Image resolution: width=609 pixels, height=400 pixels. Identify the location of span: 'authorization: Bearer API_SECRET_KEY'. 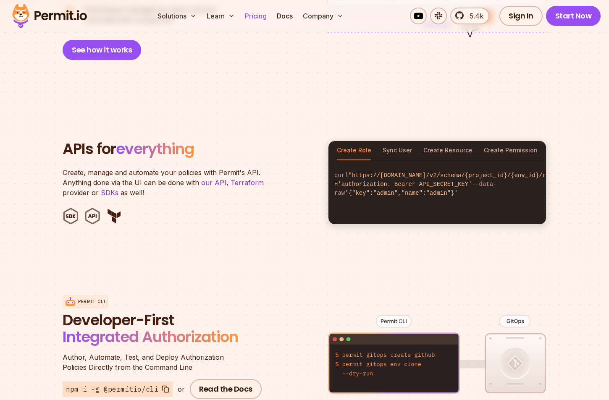
(405, 184).